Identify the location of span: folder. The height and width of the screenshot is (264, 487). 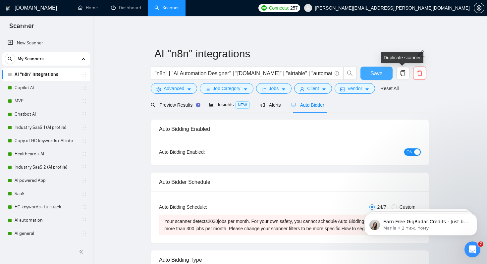
(264, 89).